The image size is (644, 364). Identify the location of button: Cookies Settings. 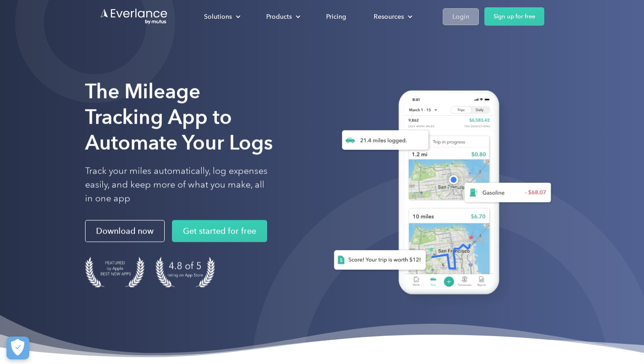
(18, 348).